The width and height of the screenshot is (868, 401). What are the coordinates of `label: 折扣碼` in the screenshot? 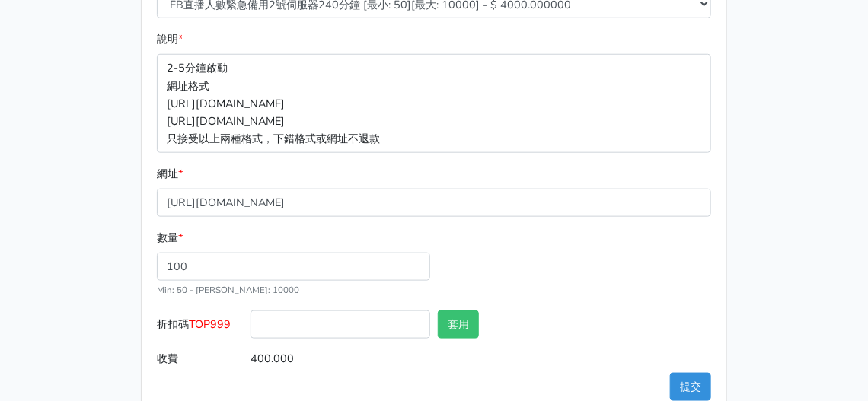 It's located at (200, 327).